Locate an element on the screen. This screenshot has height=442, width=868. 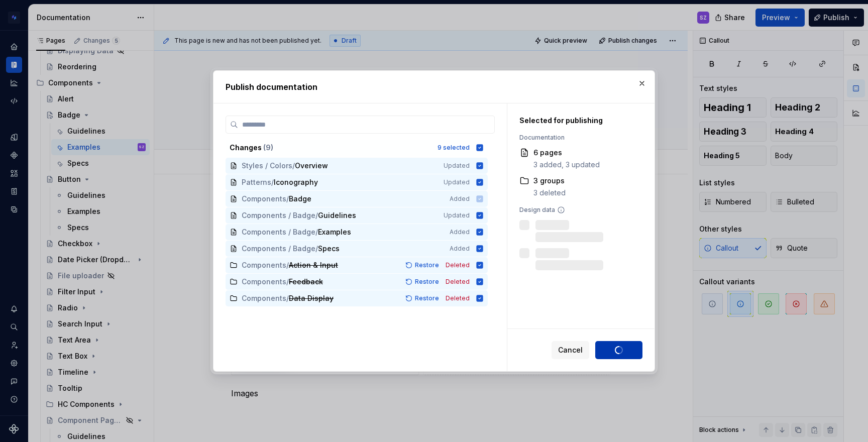
div: Selected for publishing is located at coordinates (575, 120).